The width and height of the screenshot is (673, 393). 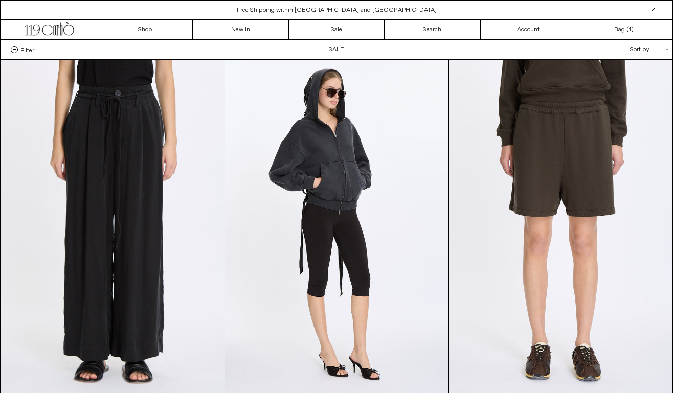 What do you see at coordinates (630, 30) in the screenshot?
I see `span: 1` at bounding box center [630, 30].